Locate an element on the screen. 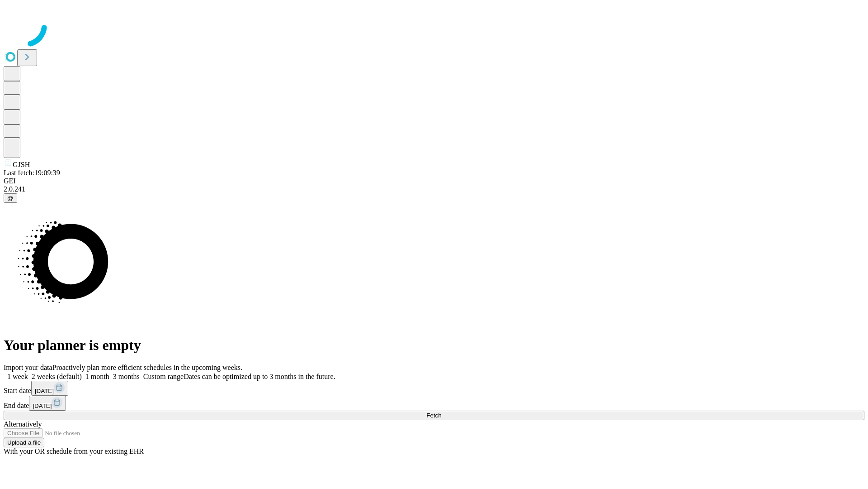 Image resolution: width=868 pixels, height=489 pixels. div: Start date is located at coordinates (434, 388).